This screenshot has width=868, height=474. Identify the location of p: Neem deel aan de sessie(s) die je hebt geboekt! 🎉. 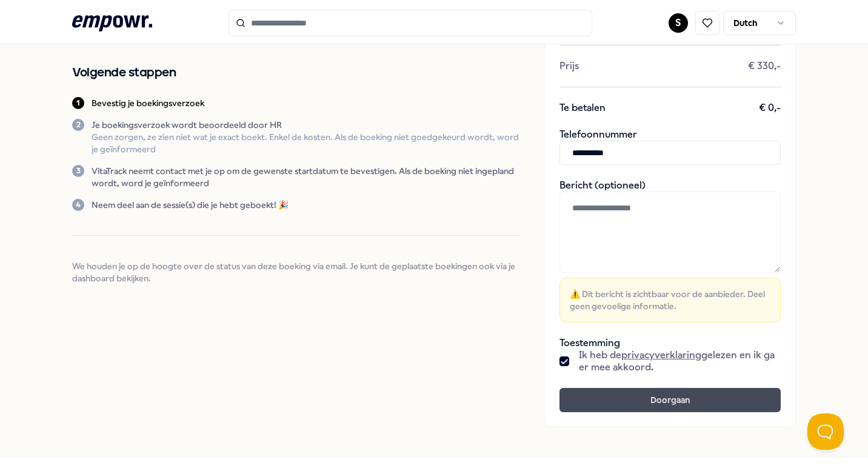
(189, 205).